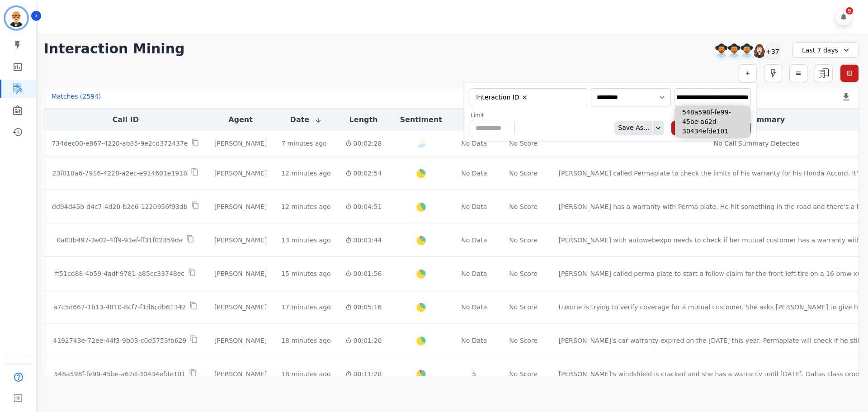 The image size is (868, 412). Describe the element at coordinates (364, 240) in the screenshot. I see `div: 00:03:44` at that location.